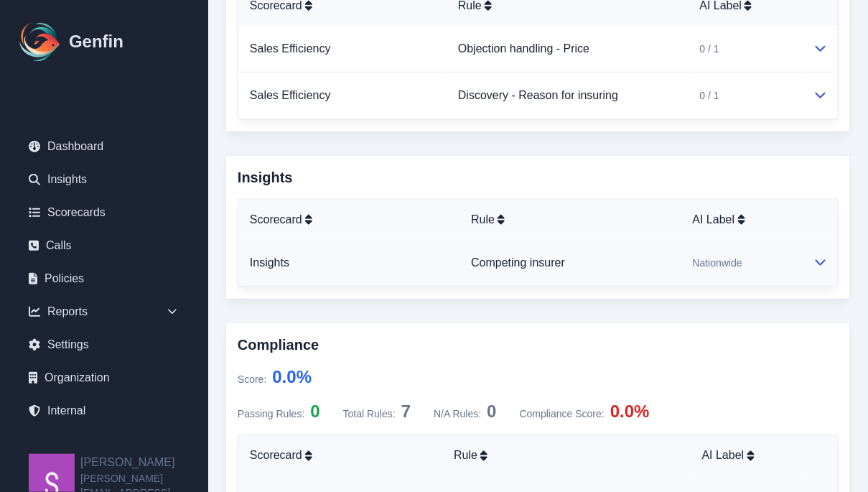 This screenshot has height=492, width=868. I want to click on img: Logo, so click(40, 42).